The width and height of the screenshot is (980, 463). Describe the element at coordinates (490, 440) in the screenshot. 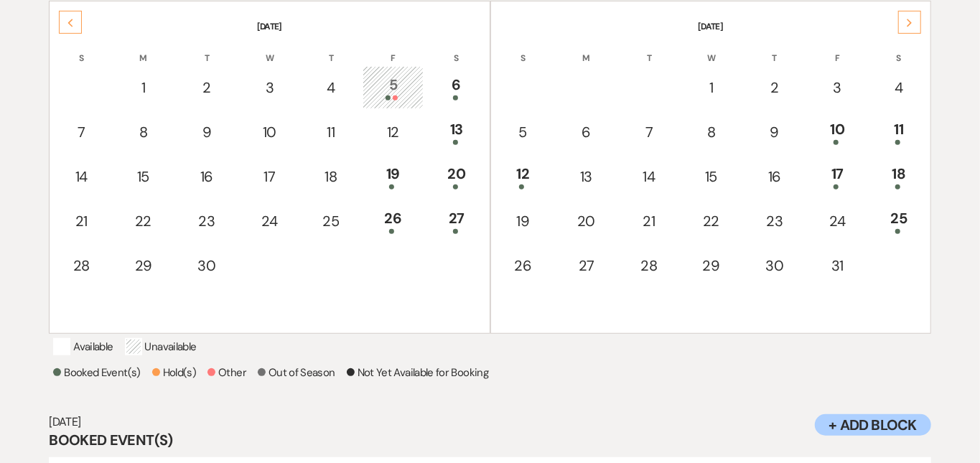

I see `h3: Booked Event(s)` at that location.